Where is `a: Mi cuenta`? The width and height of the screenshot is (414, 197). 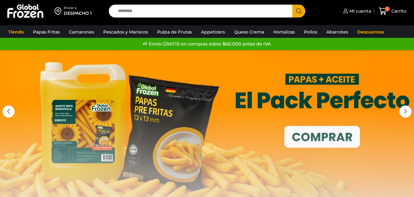 a: Mi cuenta is located at coordinates (357, 11).